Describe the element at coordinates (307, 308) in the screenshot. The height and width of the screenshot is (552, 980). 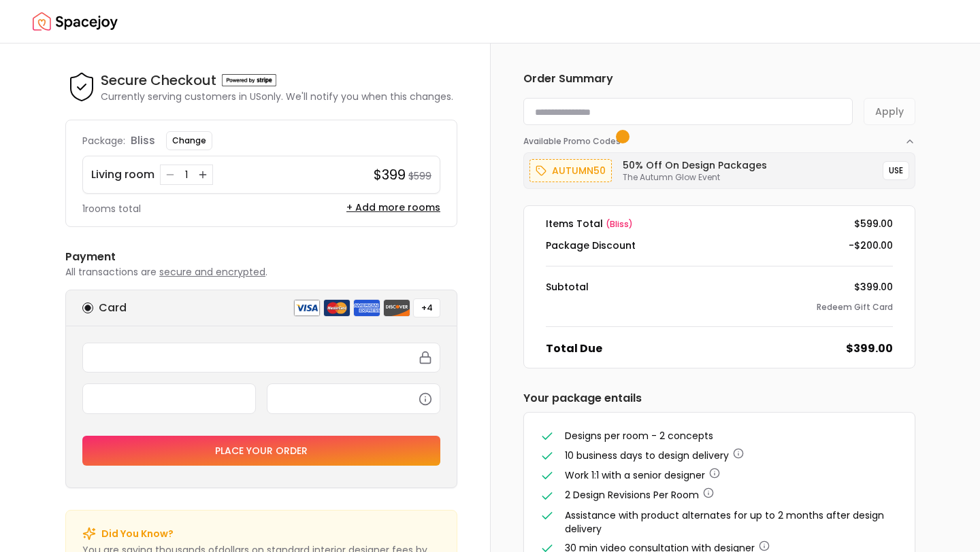
I see `img: visa` at that location.